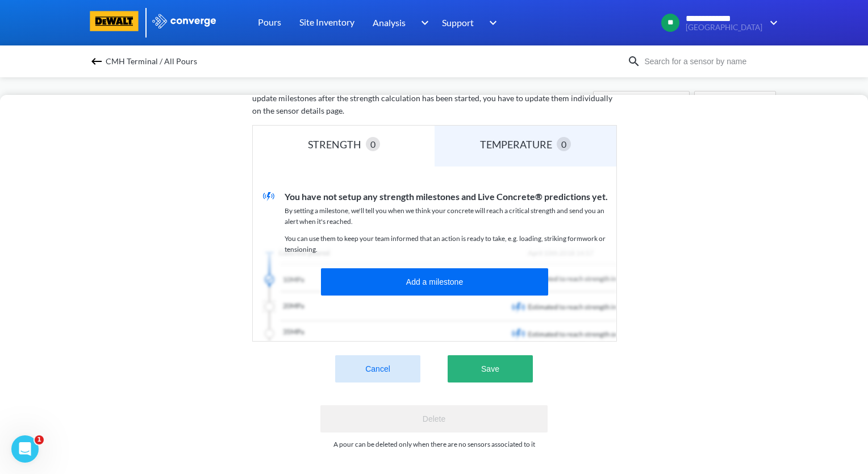  Describe the element at coordinates (151, 61) in the screenshot. I see `span: CMH Terminal / All Pours` at that location.